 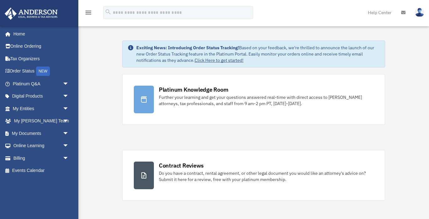 I want to click on a: Order StatusNEW, so click(x=41, y=71).